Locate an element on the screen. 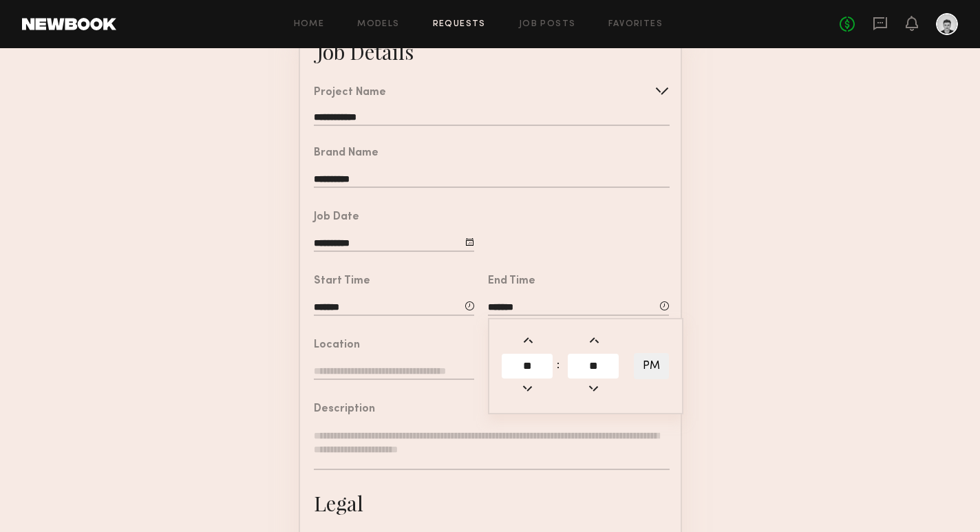 The width and height of the screenshot is (980, 532). div: Brand Name is located at coordinates (346, 153).